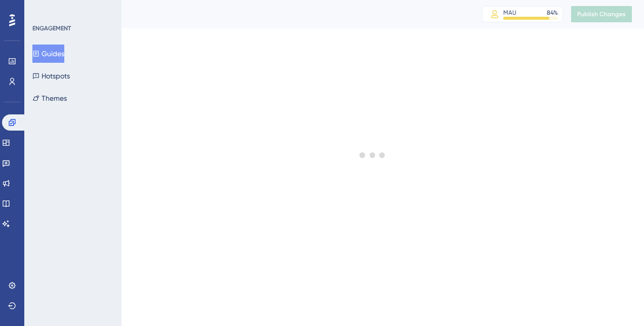 The image size is (644, 326). What do you see at coordinates (601, 14) in the screenshot?
I see `button: Publish Changes` at bounding box center [601, 14].